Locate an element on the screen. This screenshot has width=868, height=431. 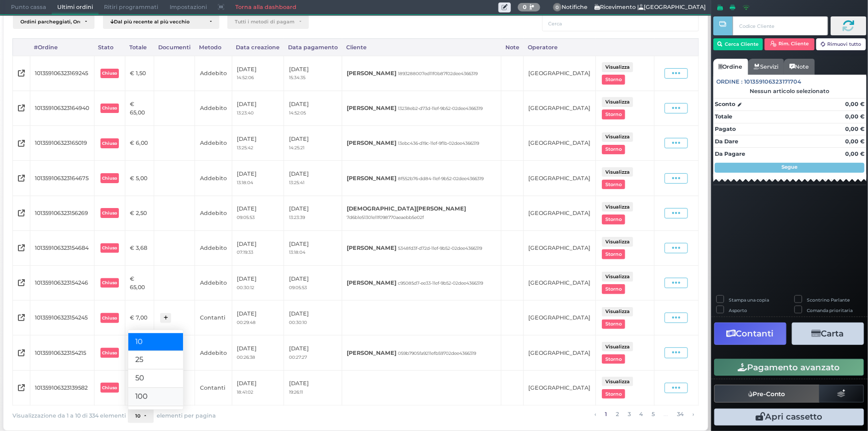
td: € 6,00 is located at coordinates (139, 143).